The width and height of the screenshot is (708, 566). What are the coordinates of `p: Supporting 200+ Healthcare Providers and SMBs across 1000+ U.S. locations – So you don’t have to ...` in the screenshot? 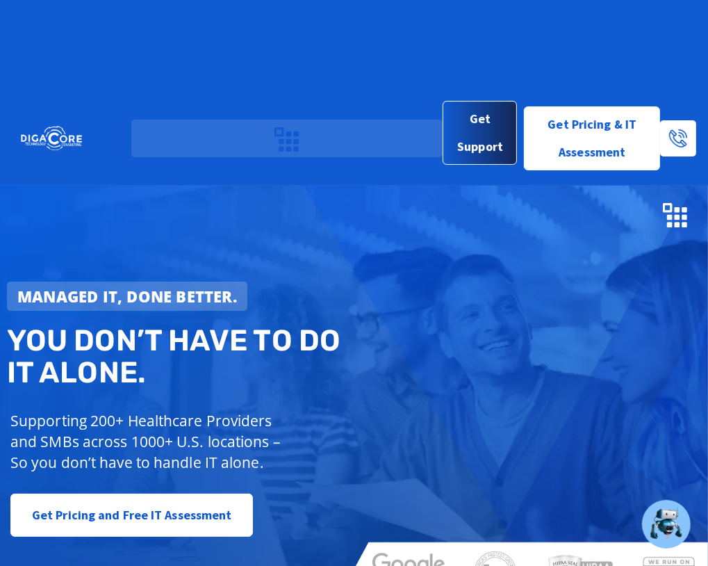 It's located at (154, 441).